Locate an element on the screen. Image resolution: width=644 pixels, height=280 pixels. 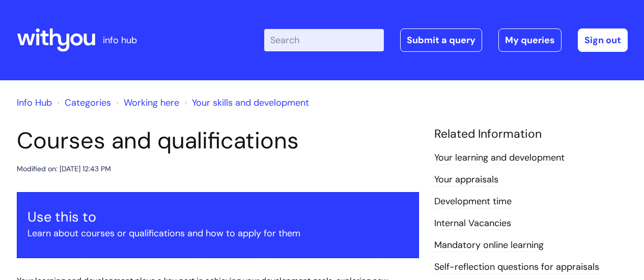
h4: Related Information is located at coordinates (531, 135).